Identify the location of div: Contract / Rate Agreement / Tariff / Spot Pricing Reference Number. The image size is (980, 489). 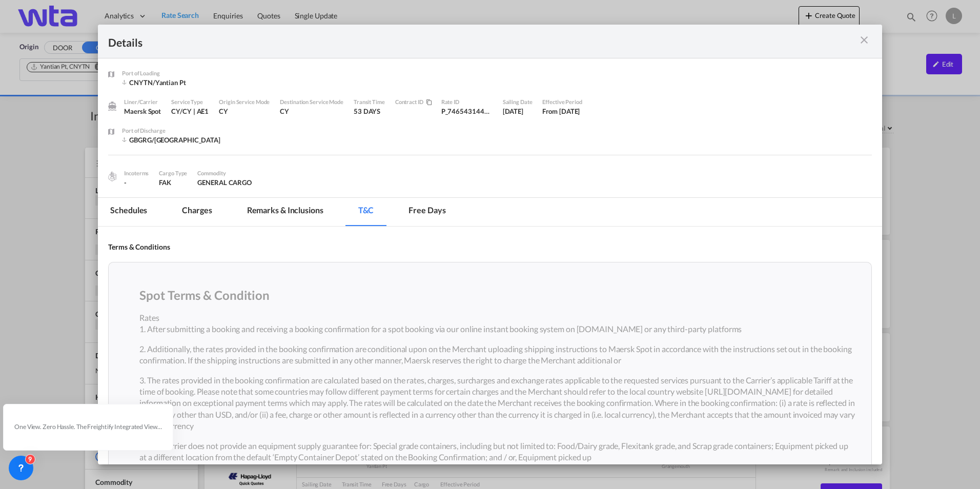
(413, 102).